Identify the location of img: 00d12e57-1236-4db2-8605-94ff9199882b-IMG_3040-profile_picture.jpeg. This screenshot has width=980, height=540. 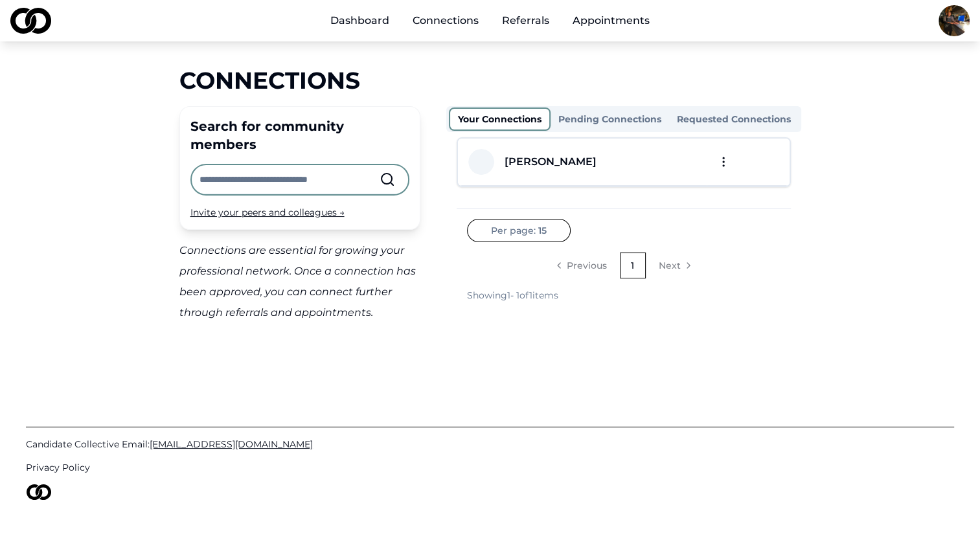
(954, 21).